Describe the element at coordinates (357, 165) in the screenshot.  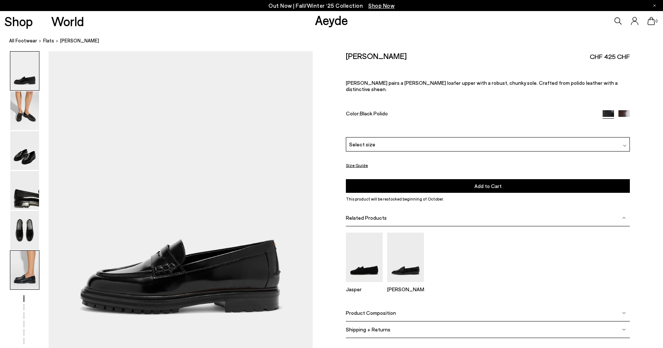
I see `button: Size Guide` at that location.